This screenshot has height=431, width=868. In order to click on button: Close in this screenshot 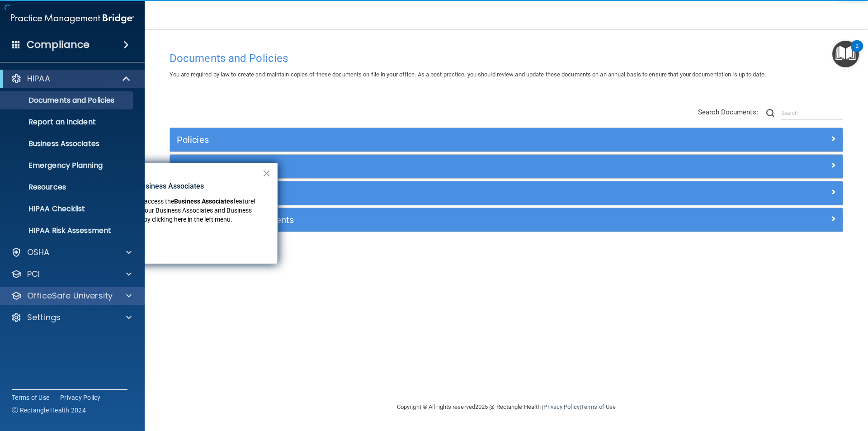, I will do `click(266, 173)`.